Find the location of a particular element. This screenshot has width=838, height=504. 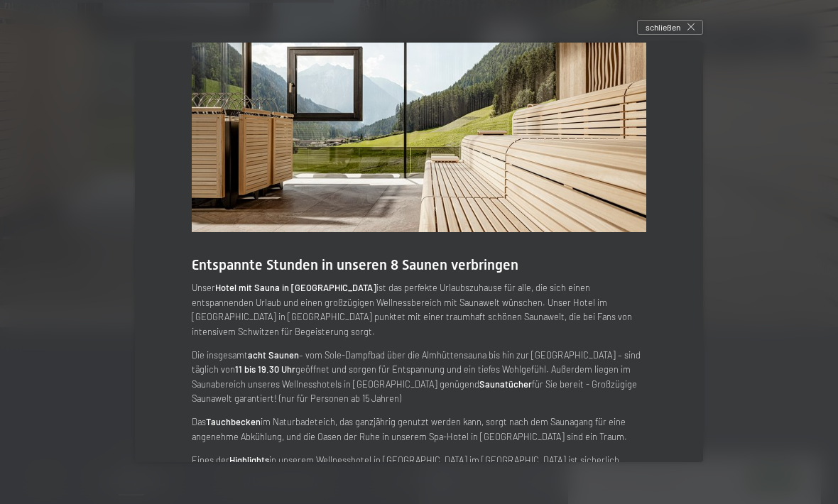

span: schließen is located at coordinates (663, 27).